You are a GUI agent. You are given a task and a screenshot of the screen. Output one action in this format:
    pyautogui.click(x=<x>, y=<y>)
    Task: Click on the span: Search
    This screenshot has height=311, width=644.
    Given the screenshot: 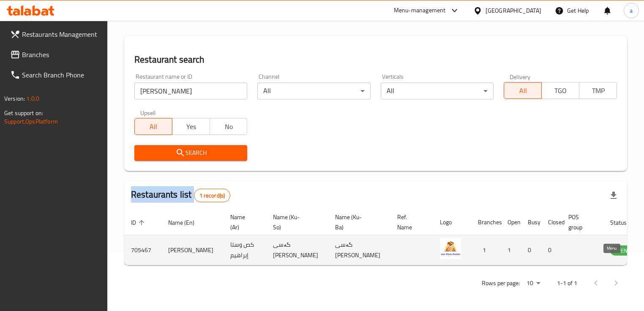 What is the action you would take?
    pyautogui.click(x=190, y=153)
    